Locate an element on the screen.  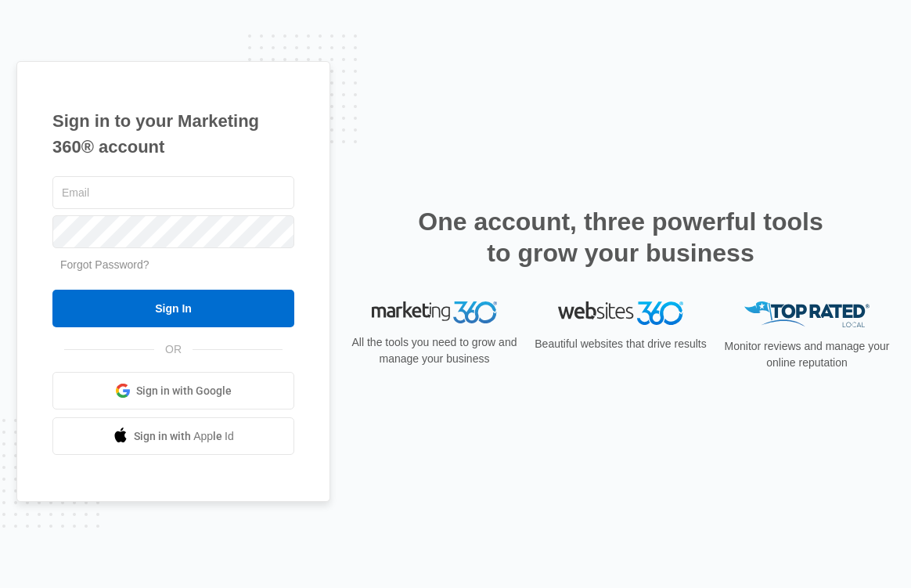
a: Sign in with Apple Id is located at coordinates (173, 436).